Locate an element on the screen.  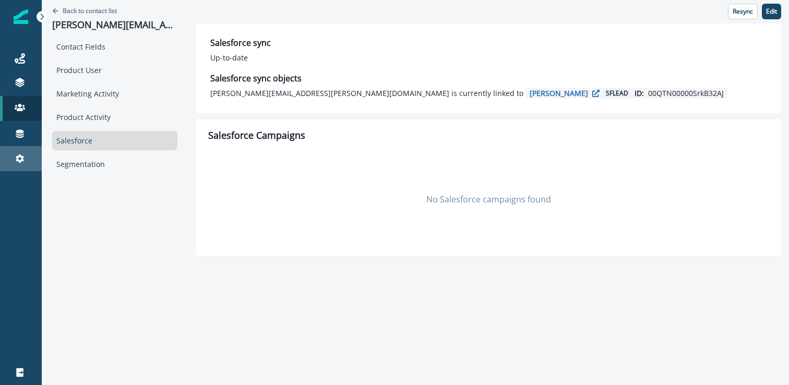
p: ID: is located at coordinates (639, 93).